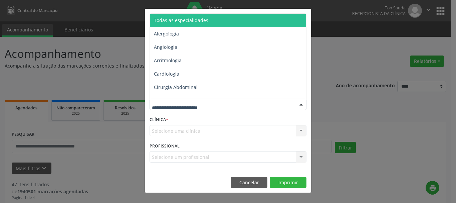 This screenshot has width=456, height=203. Describe the element at coordinates (167, 73) in the screenshot. I see `span: Cardiologia` at that location.